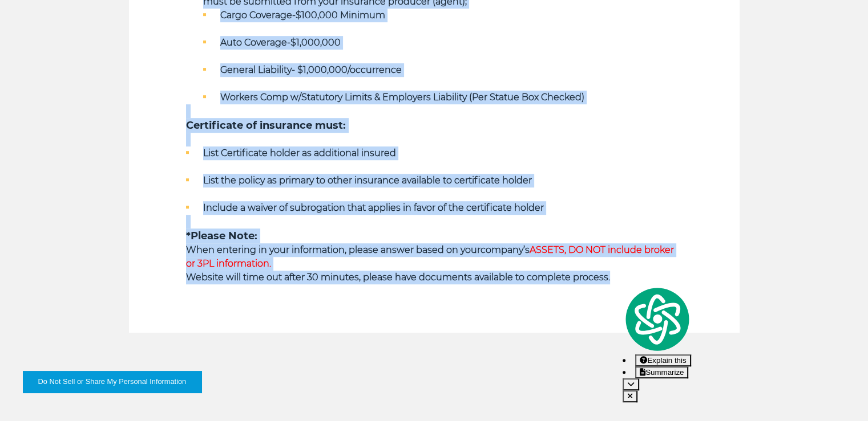 The height and width of the screenshot is (421, 868). Describe the element at coordinates (398, 277) in the screenshot. I see `strong: Website will time out after 30 minutes, please have documents available to complete process.` at that location.